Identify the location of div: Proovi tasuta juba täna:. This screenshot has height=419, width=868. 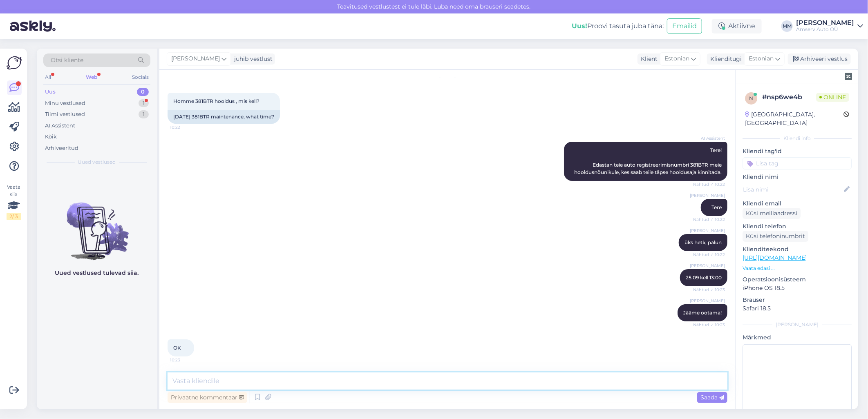
(617, 26).